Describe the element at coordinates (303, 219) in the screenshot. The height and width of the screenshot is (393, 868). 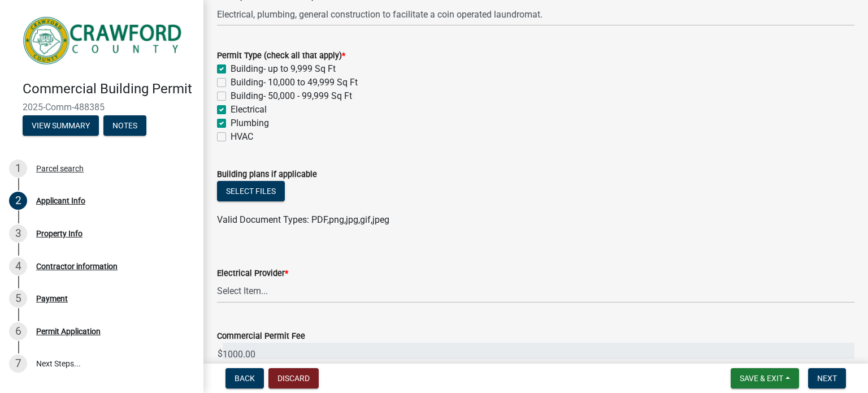
I see `span: Valid Document Types: PDF,png,jpg,gif,jpeg` at that location.